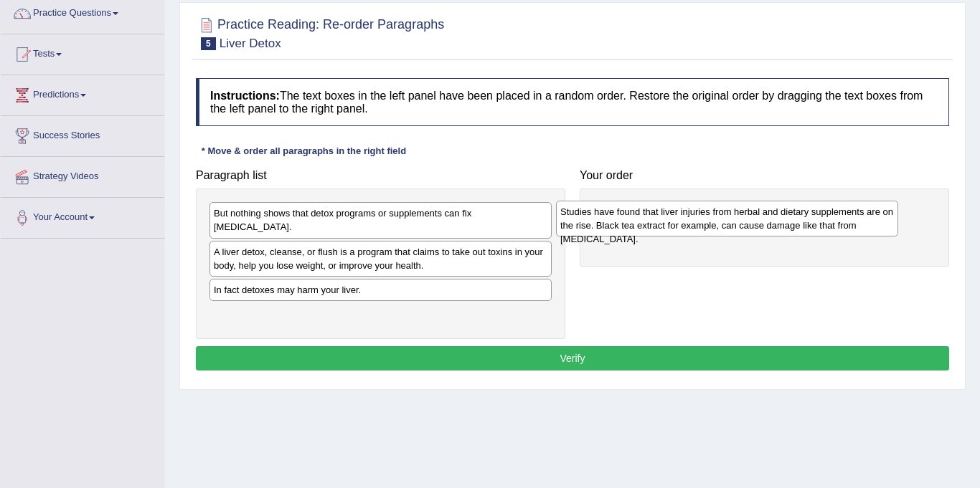  I want to click on a: Your Account, so click(83, 215).